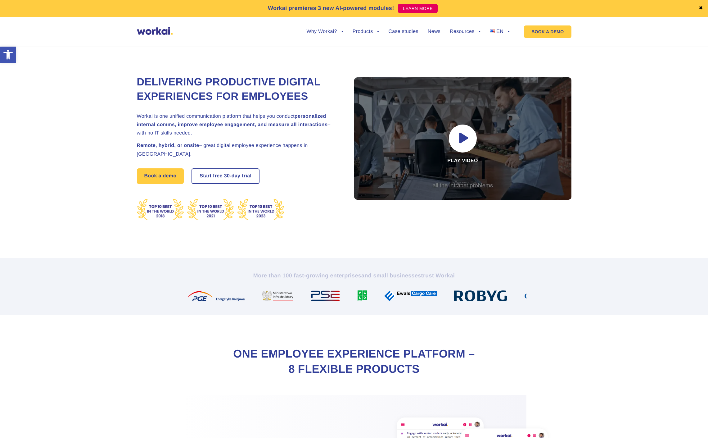 The image size is (708, 438). What do you see at coordinates (418, 8) in the screenshot?
I see `a: LEARN MORE` at bounding box center [418, 8].